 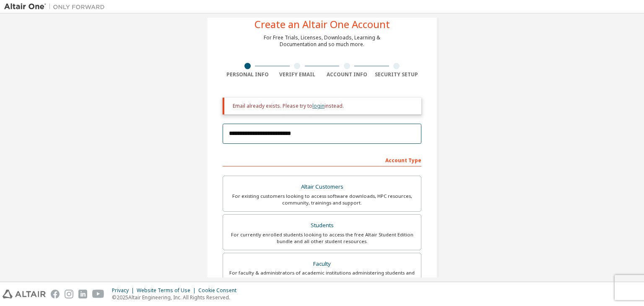 What do you see at coordinates (322, 264) in the screenshot?
I see `div: Faculty` at bounding box center [322, 264].